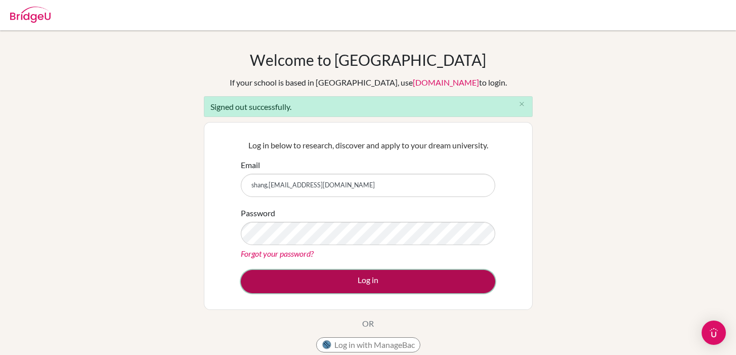 The image size is (736, 355). I want to click on div: Signed out successfully., so click(368, 106).